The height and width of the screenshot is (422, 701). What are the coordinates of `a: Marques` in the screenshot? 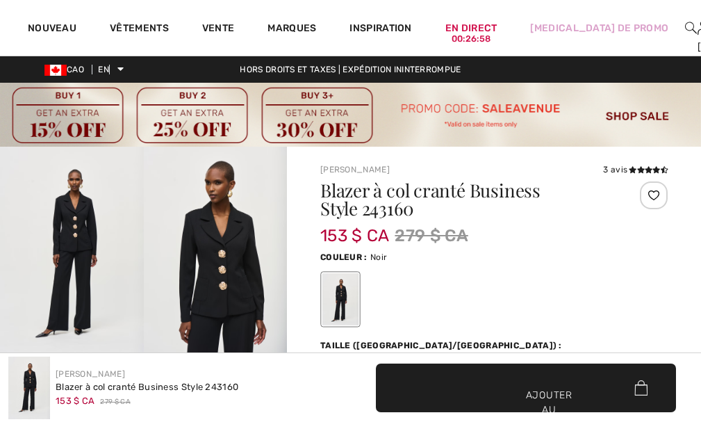 It's located at (292, 29).